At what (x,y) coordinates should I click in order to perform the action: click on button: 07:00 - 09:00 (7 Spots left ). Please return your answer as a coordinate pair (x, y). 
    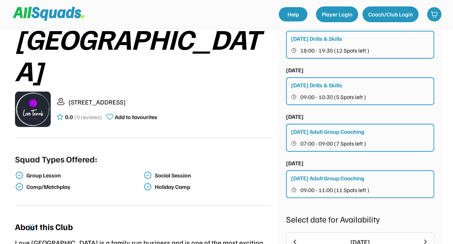
    Looking at the image, I should click on (360, 143).